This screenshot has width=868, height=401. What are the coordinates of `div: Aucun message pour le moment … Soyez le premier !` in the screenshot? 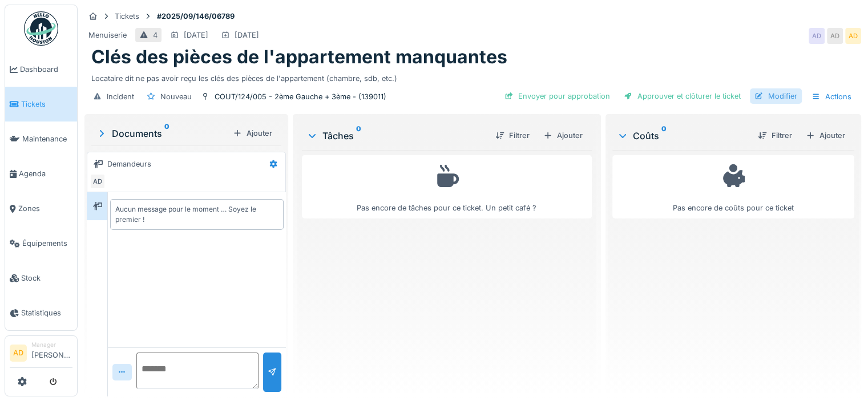 It's located at (197, 215).